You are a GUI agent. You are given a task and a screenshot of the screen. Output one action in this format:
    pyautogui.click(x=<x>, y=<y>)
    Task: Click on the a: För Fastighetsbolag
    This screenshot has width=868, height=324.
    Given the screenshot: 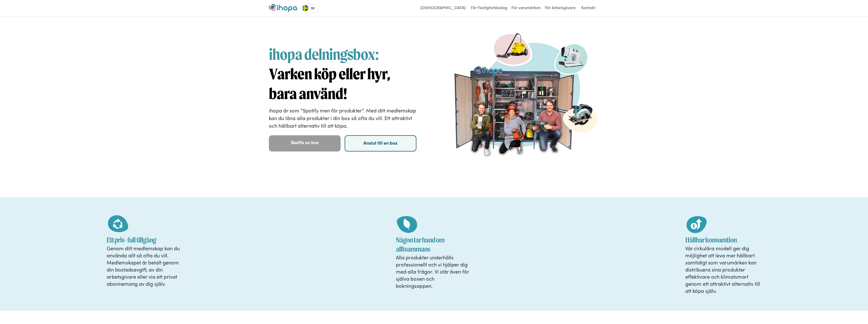 What is the action you would take?
    pyautogui.click(x=489, y=8)
    